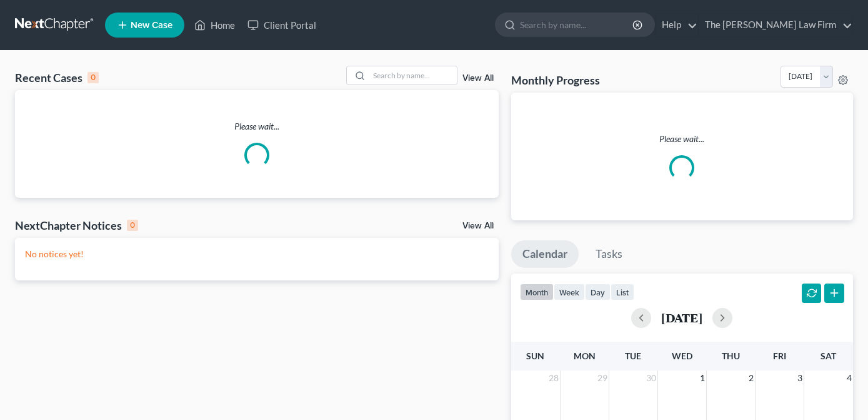 Image resolution: width=868 pixels, height=420 pixels. Describe the element at coordinates (602, 378) in the screenshot. I see `span: 29` at that location.